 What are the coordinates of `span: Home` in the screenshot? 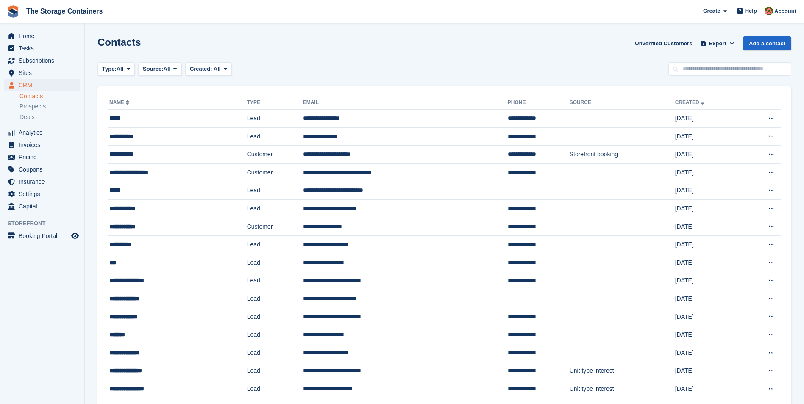 It's located at (44, 36).